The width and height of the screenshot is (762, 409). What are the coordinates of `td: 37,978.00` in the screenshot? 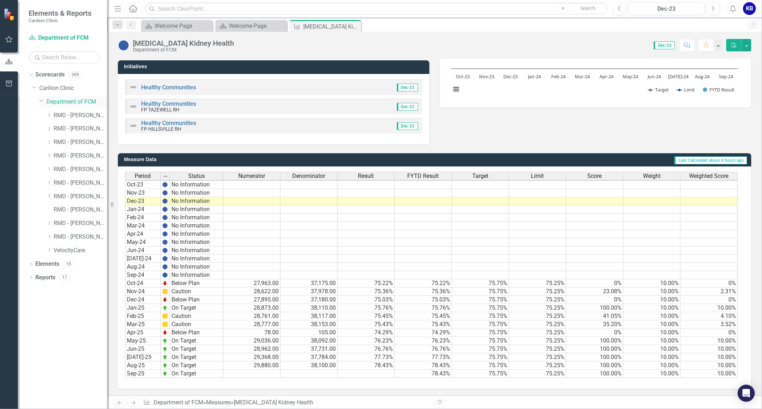 It's located at (309, 292).